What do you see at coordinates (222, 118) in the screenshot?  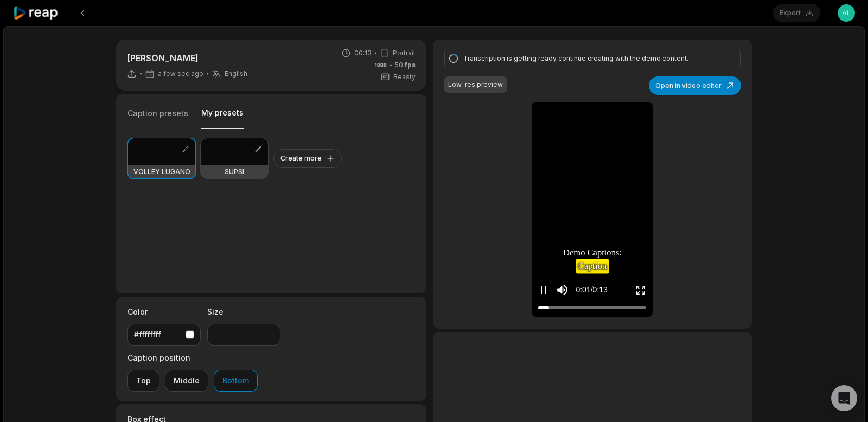 I see `button: My presets` at bounding box center [222, 118].